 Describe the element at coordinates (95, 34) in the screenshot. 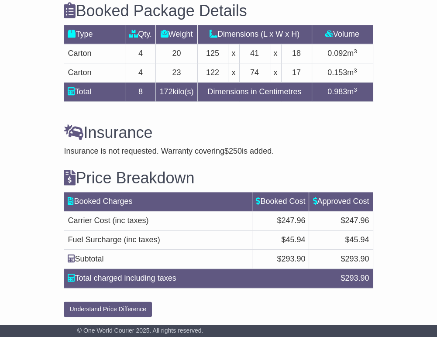

I see `td: Type` at that location.